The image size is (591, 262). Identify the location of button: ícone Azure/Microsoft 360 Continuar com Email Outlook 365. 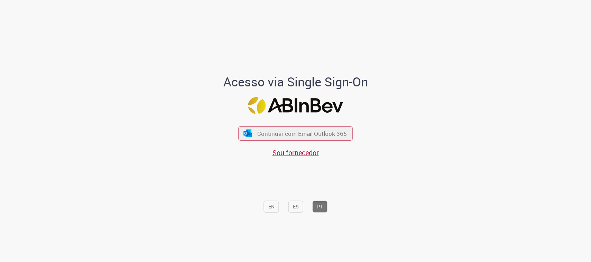
(296, 134).